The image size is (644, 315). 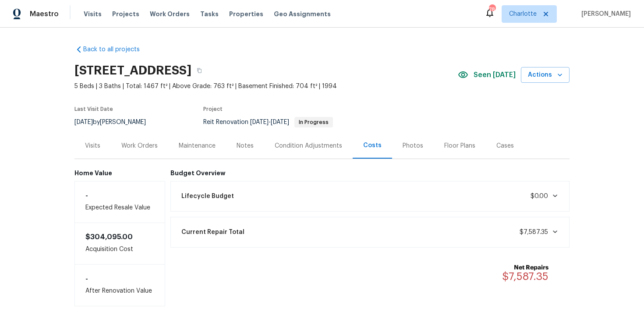 What do you see at coordinates (109, 237) in the screenshot?
I see `span: $304,095.00` at bounding box center [109, 237].